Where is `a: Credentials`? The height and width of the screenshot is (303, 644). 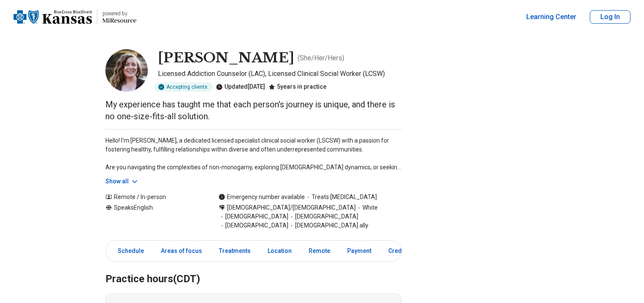
a: Credentials is located at coordinates (405, 251).